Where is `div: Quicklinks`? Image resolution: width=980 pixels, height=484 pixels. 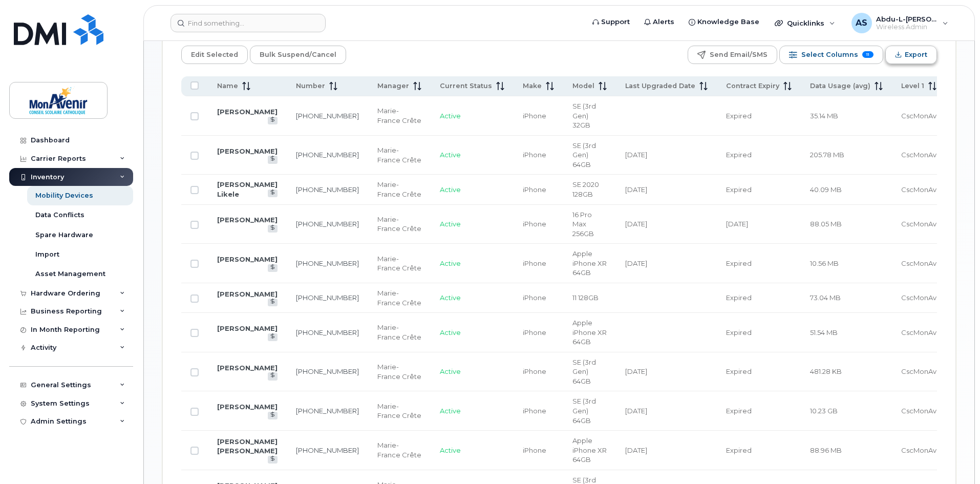 div: Quicklinks is located at coordinates (805, 23).